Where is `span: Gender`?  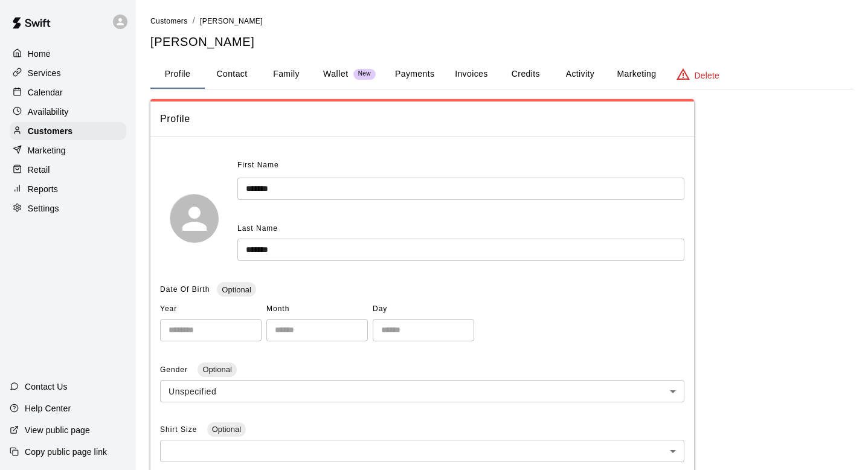 span: Gender is located at coordinates (175, 370).